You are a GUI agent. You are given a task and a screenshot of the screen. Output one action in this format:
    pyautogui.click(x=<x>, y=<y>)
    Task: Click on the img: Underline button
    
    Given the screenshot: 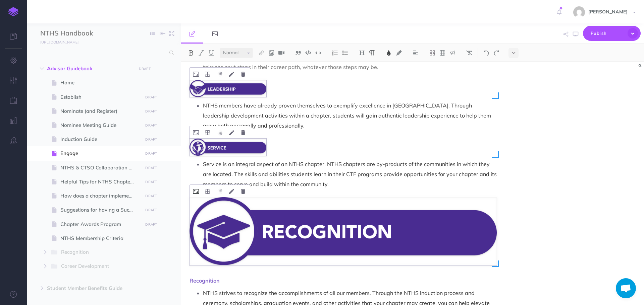 What is the action you would take?
    pyautogui.click(x=211, y=53)
    